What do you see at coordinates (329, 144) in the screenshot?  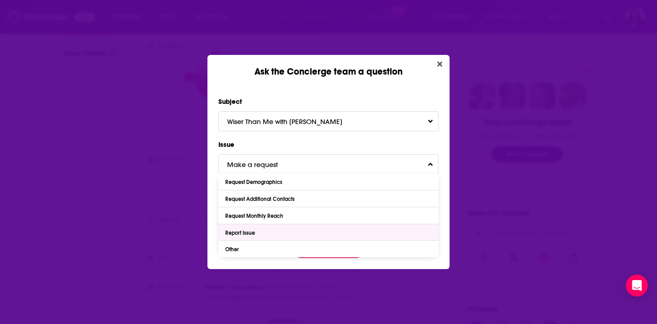 I see `label: Issue` at bounding box center [329, 144].